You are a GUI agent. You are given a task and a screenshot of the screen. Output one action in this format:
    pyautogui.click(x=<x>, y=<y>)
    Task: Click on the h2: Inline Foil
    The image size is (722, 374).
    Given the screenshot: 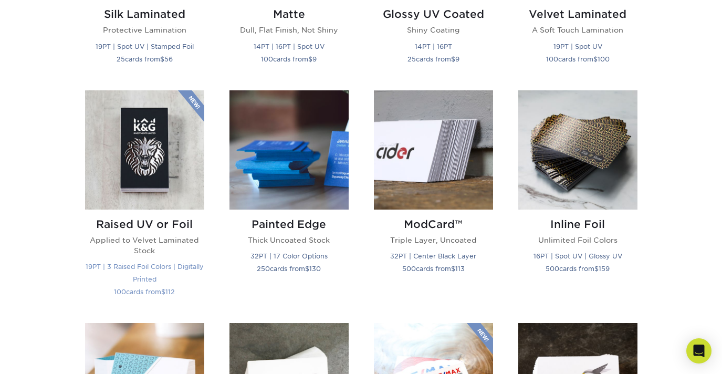 What is the action you would take?
    pyautogui.click(x=578, y=224)
    